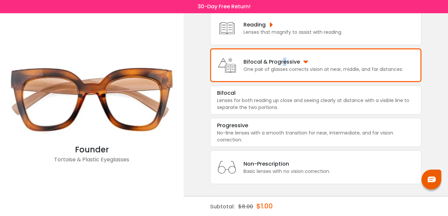 The height and width of the screenshot is (216, 448). I want to click on div: Reading, so click(293, 24).